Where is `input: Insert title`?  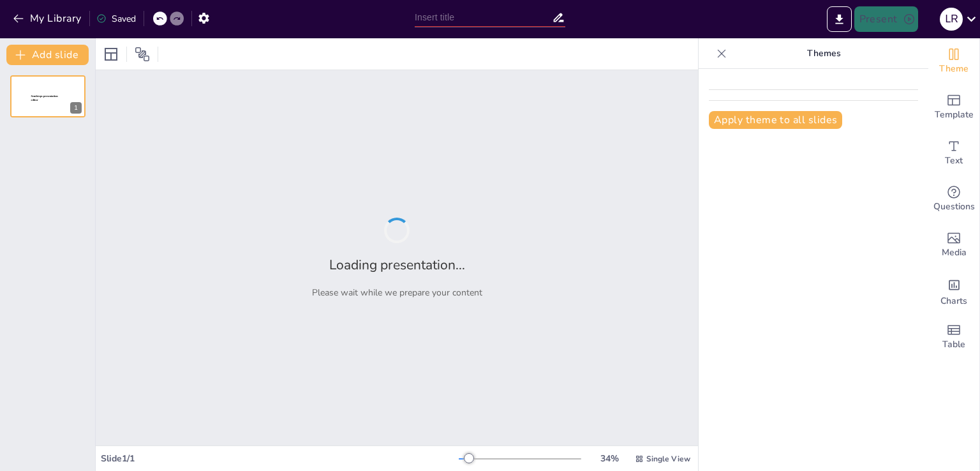
input: Insert title is located at coordinates (483, 17).